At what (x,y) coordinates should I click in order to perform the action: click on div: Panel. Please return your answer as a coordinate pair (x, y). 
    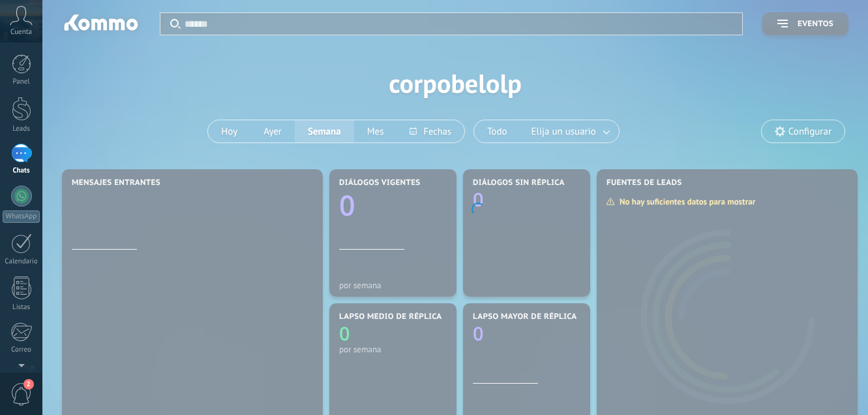
    Looking at the image, I should click on (21, 82).